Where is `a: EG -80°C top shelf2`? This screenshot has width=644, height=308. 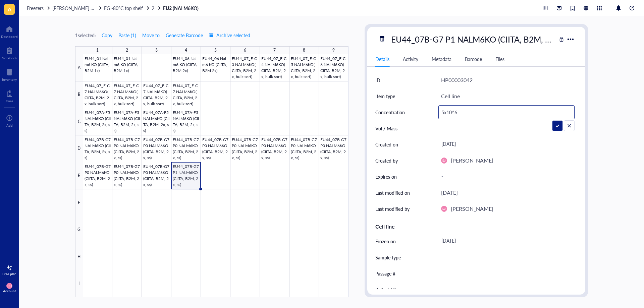 a: EG -80°C top shelf2 is located at coordinates (133, 8).